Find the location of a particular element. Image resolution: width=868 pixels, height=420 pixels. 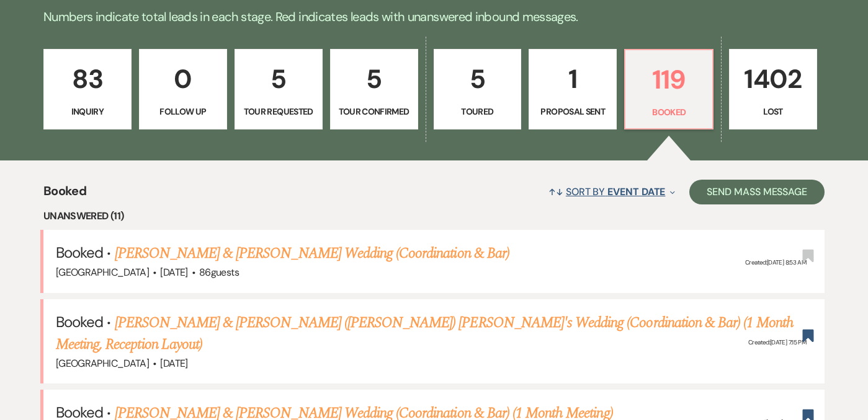

a: 83Inquiry is located at coordinates (88, 89).